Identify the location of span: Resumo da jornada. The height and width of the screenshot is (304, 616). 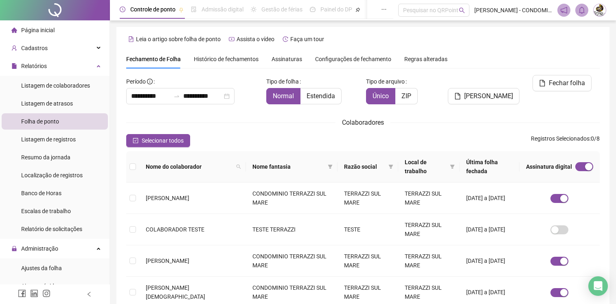
(46, 157).